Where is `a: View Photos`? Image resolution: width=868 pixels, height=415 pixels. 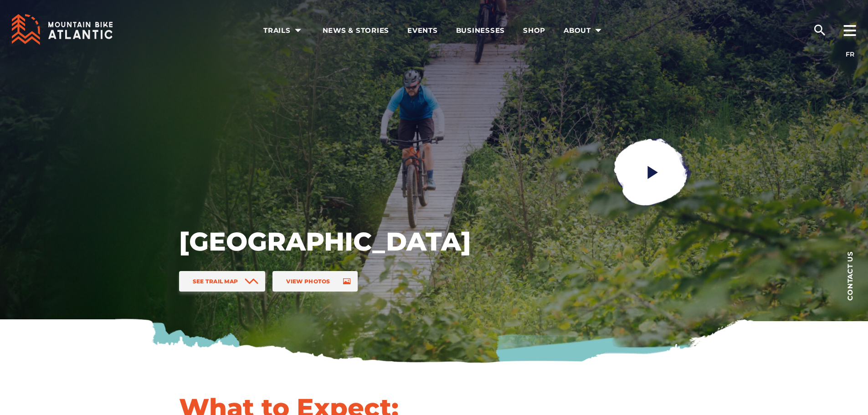
a: View Photos is located at coordinates (315, 281).